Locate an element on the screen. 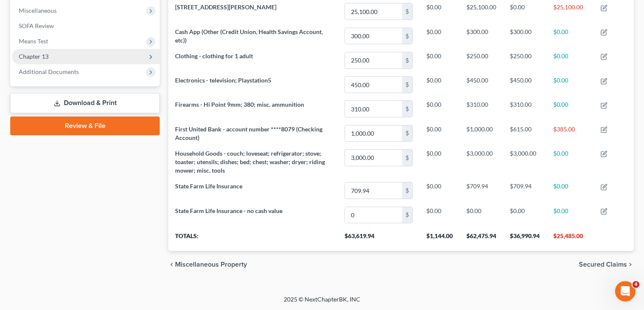  span: Cash App (Other (Credit Union, Health Savings Account, etc)) is located at coordinates (249, 36).